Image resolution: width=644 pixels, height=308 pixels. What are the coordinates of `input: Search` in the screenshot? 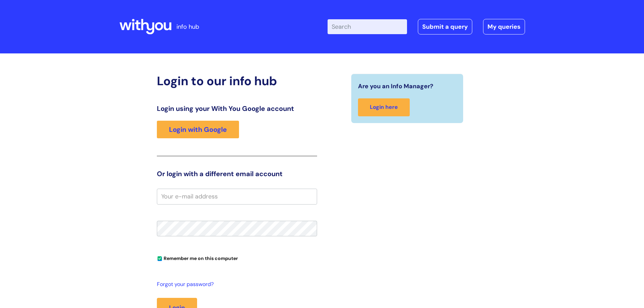 It's located at (367, 27).